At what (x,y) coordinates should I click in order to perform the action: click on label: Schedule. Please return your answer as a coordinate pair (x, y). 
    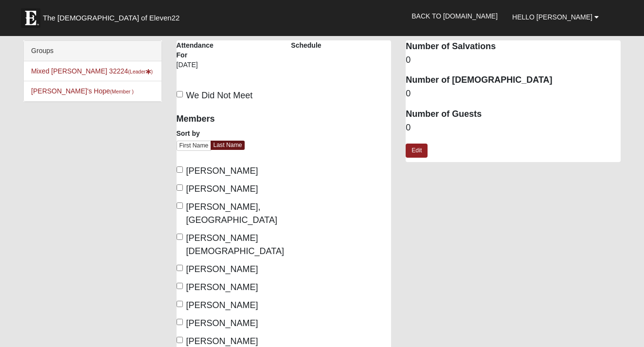
    Looking at the image, I should click on (306, 45).